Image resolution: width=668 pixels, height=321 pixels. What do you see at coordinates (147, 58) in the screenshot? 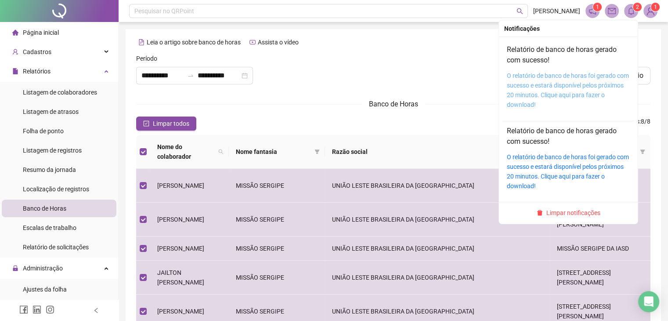
I see `span: Período` at bounding box center [147, 58].